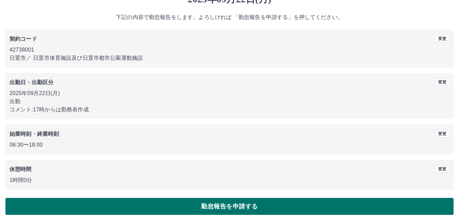 The image size is (459, 223). What do you see at coordinates (229, 17) in the screenshot?
I see `p: 下記の内容で勤怠報告をします。よろしければ 「勤怠報告を申請する」を押してください。` at bounding box center [229, 17].